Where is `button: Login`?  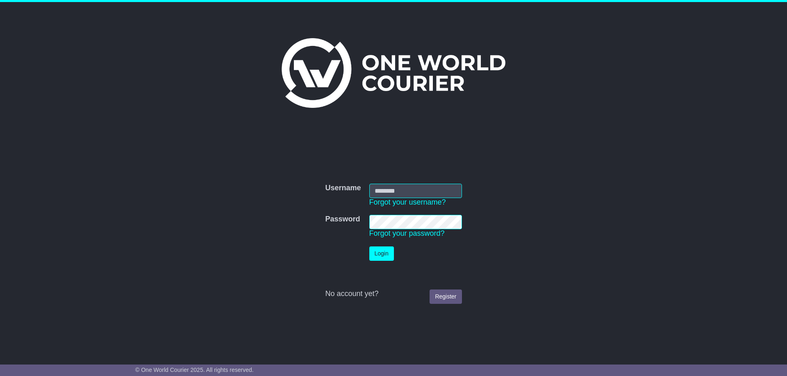
button: Login is located at coordinates (381, 253).